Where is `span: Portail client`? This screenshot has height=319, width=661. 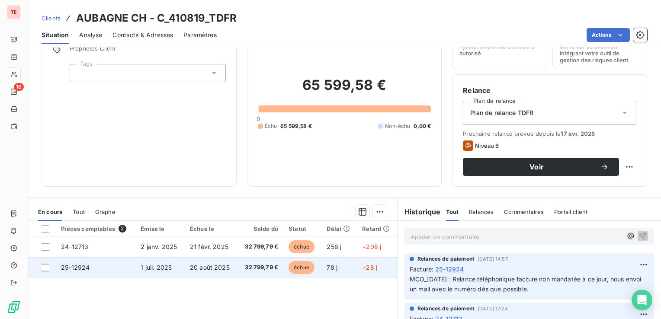
span: Portail client is located at coordinates (570, 212).